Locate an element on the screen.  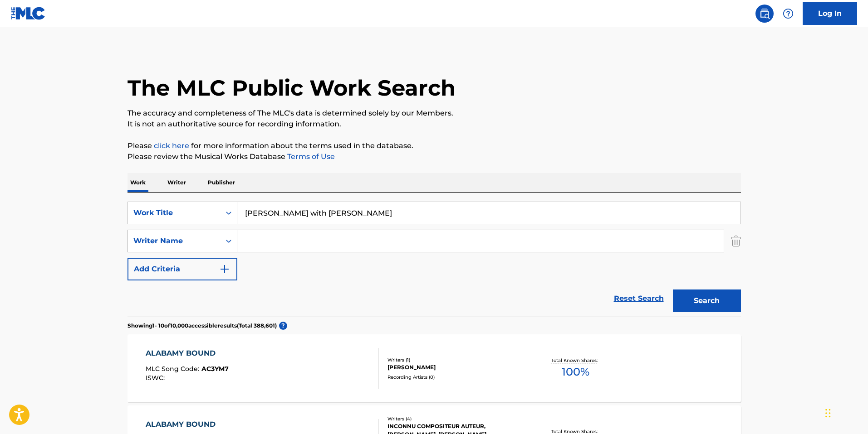
p: Please review the Musical Works Database is located at coordinates (434, 157).